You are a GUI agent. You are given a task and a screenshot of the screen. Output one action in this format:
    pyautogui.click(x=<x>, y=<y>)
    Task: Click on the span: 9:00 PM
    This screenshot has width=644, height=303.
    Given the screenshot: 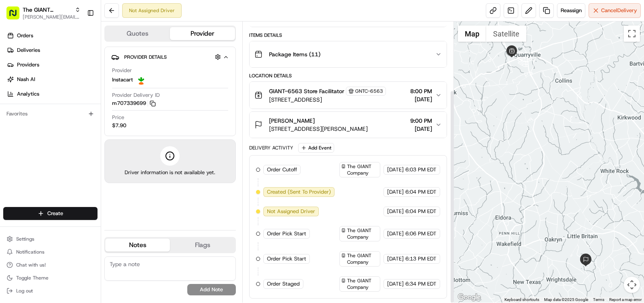 What is the action you would take?
    pyautogui.click(x=421, y=120)
    